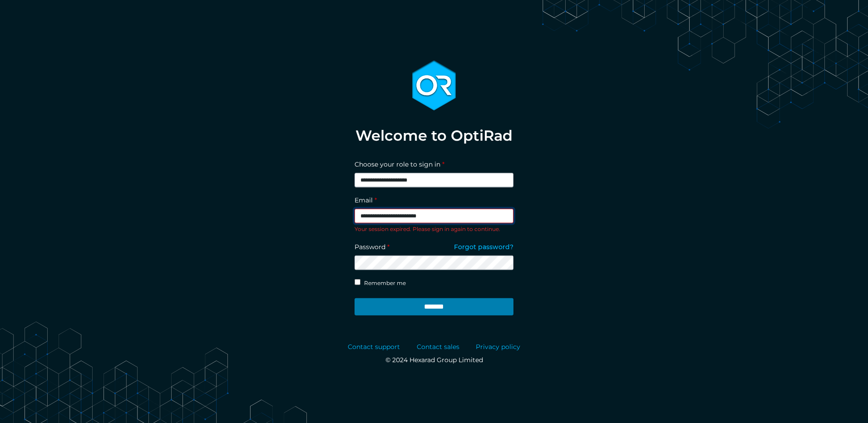 The image size is (868, 423). I want to click on a: Contact sales, so click(438, 347).